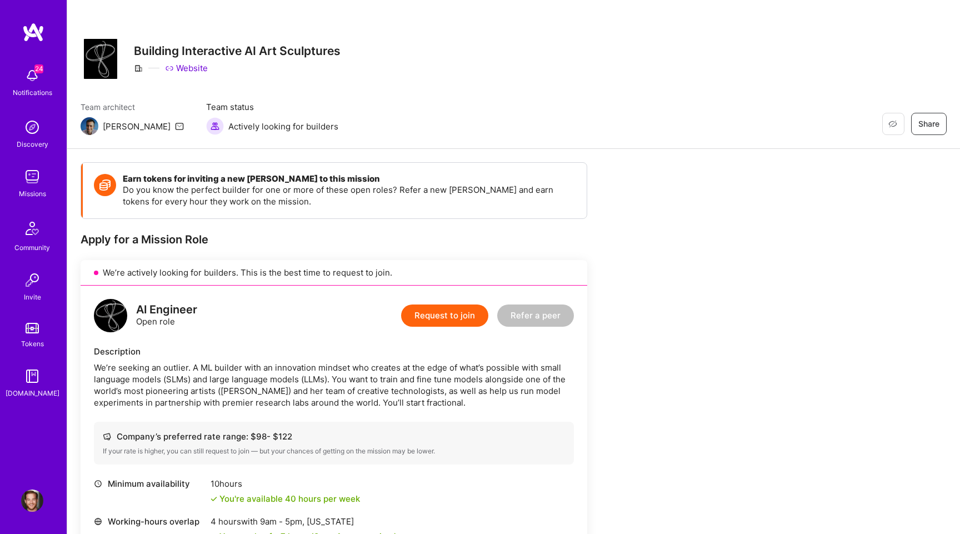 The height and width of the screenshot is (534, 960). Describe the element at coordinates (215, 126) in the screenshot. I see `img: Actively looking for builders` at that location.